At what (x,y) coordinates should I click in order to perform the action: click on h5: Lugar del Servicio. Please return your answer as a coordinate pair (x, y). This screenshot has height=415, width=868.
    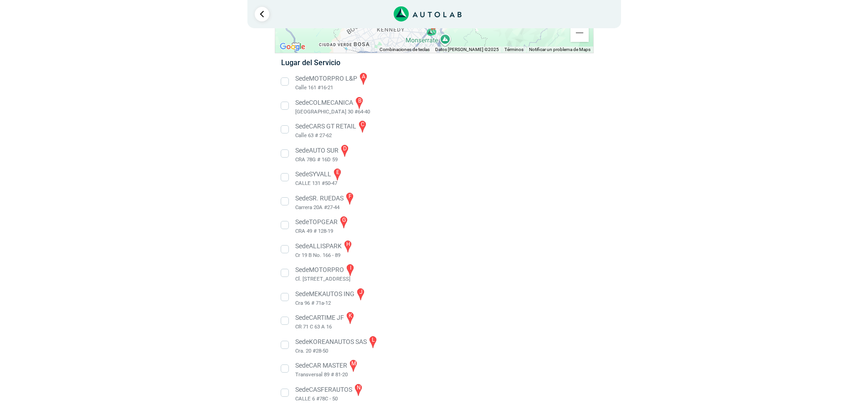
    Looking at the image, I should click on (434, 62).